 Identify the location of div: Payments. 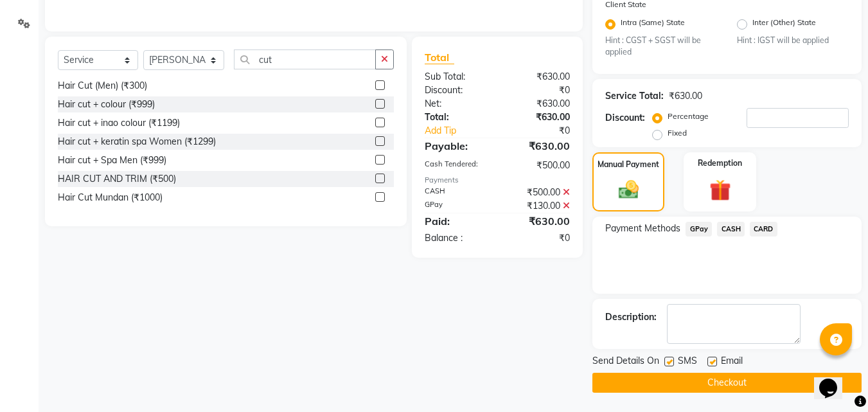
(497, 180).